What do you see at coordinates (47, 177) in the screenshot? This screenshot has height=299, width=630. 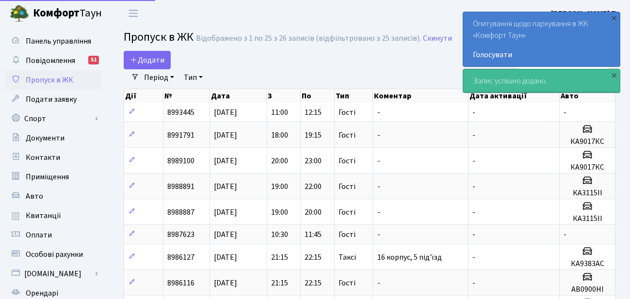 I see `span: Приміщення` at bounding box center [47, 177].